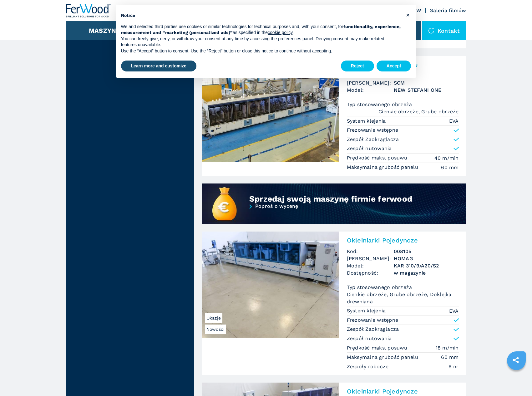 The height and width of the screenshot is (396, 532). What do you see at coordinates (394, 66) in the screenshot?
I see `button: Accept` at bounding box center [394, 66].